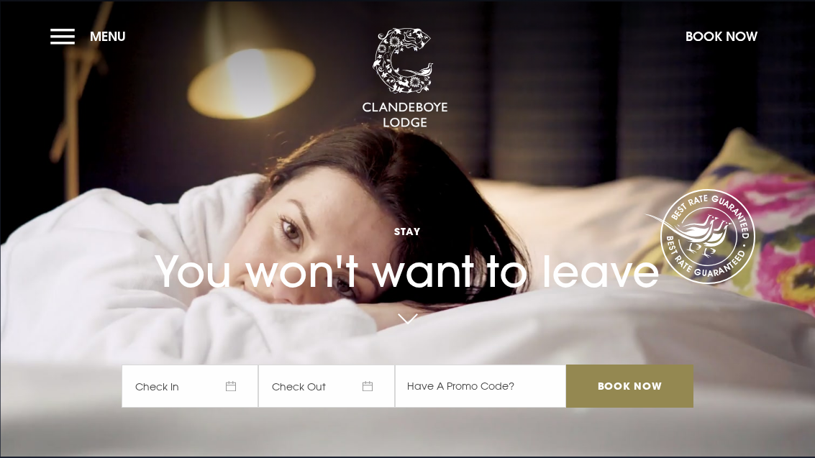  Describe the element at coordinates (629, 386) in the screenshot. I see `input: Book Now` at that location.